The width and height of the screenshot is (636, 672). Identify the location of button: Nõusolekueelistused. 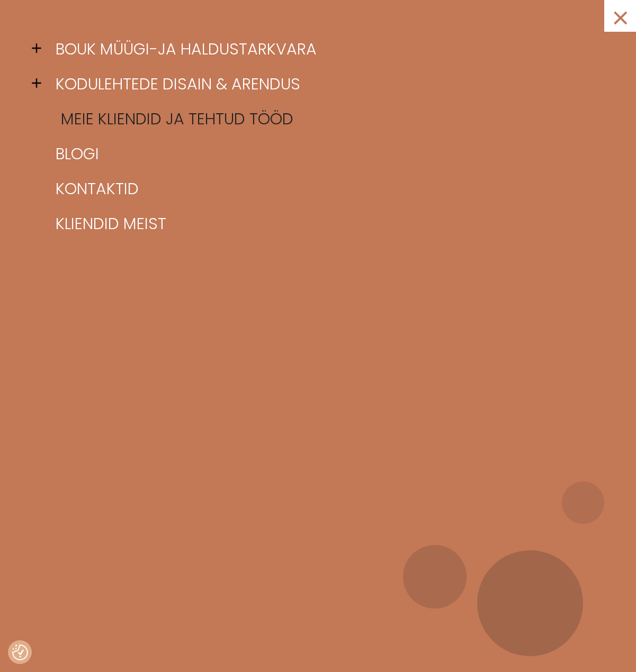
(21, 652).